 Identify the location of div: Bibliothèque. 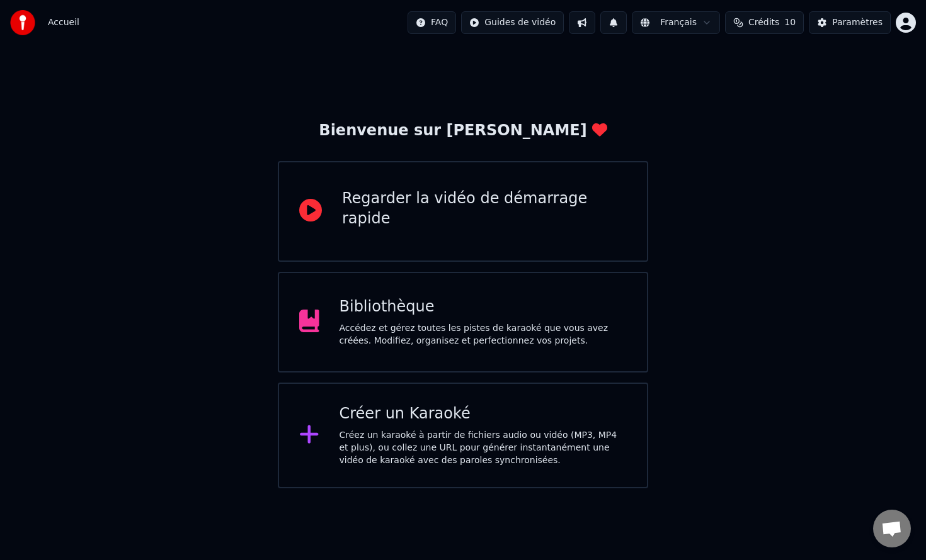
(483, 307).